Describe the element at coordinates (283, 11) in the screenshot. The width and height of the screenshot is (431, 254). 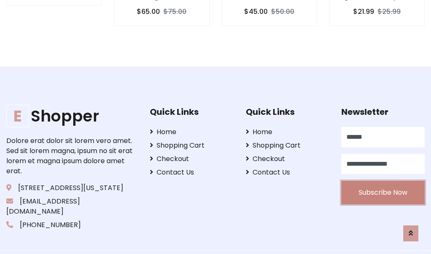
I see `del: $50.00` at that location.